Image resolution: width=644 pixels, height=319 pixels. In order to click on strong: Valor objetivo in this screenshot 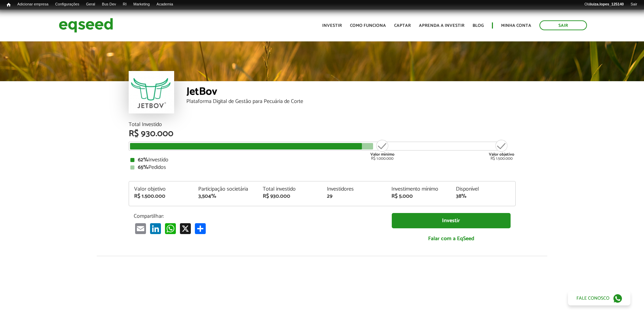, I will do `click(501, 154)`.